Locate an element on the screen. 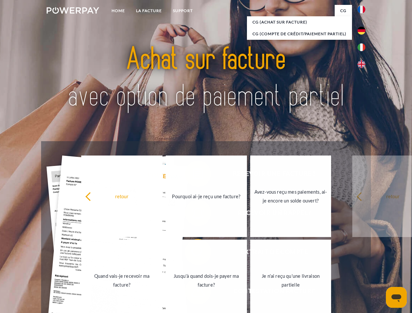 This screenshot has width=412, height=313. img: it is located at coordinates (361, 47).